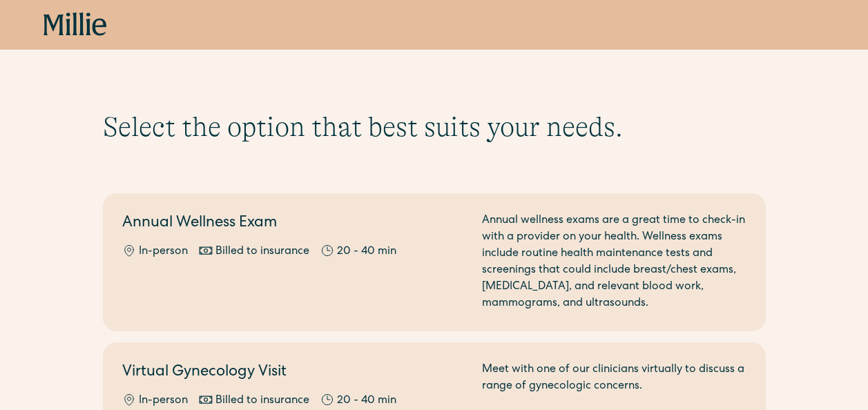 The image size is (868, 410). What do you see at coordinates (434, 262) in the screenshot?
I see `a: Annual Wellness ExamIn-personBilled to insurance20 - 40 minAnnual wellness exams are a great time...` at bounding box center [434, 262].